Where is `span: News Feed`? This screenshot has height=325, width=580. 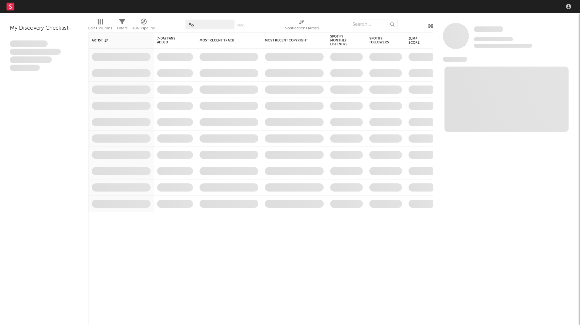 span: News Feed is located at coordinates (455, 59).